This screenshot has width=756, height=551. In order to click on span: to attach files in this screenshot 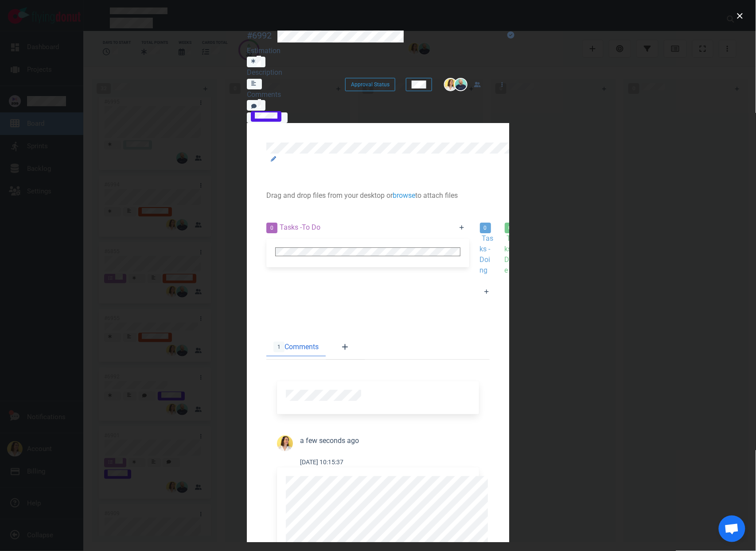, I will do `click(436, 195)`.